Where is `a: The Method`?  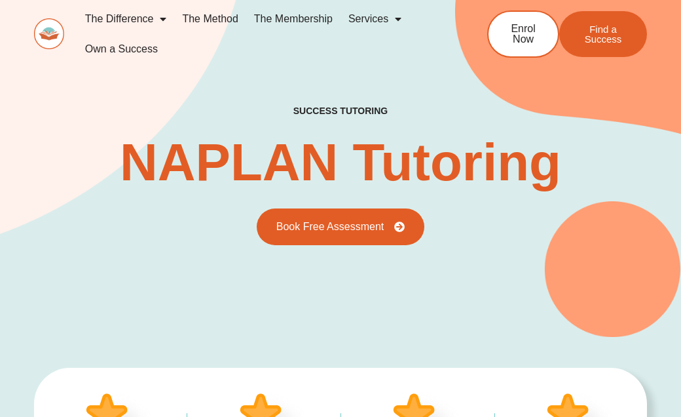
a: The Method is located at coordinates (210, 19).